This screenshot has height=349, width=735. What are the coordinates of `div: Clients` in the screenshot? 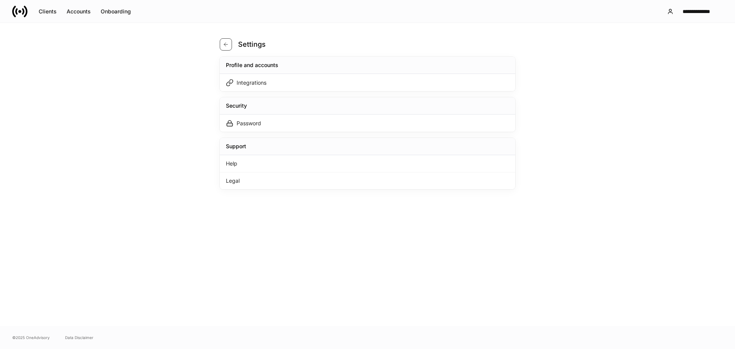 It's located at (47, 11).